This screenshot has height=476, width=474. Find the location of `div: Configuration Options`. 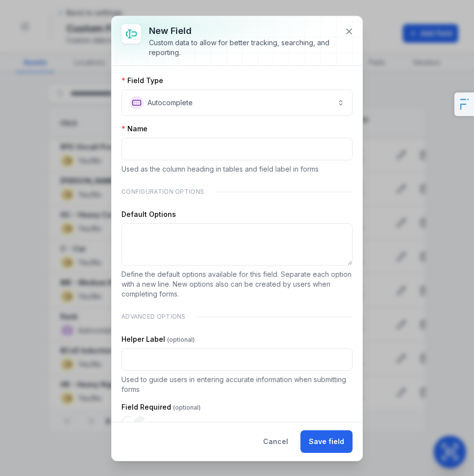

div: Configuration Options is located at coordinates (237, 192).